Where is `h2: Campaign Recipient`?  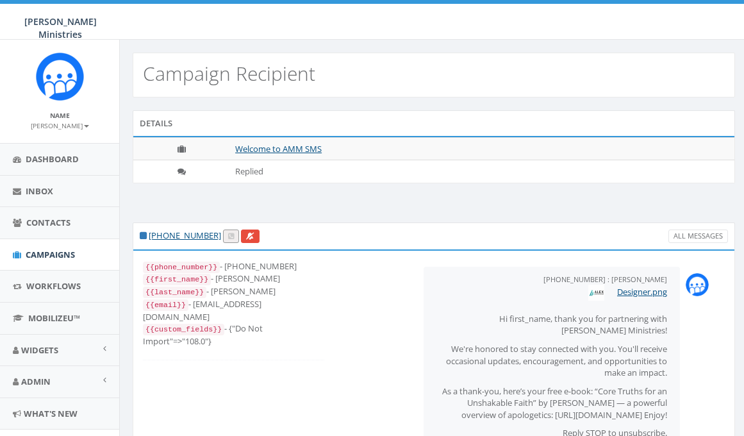
h2: Campaign Recipient is located at coordinates (229, 73).